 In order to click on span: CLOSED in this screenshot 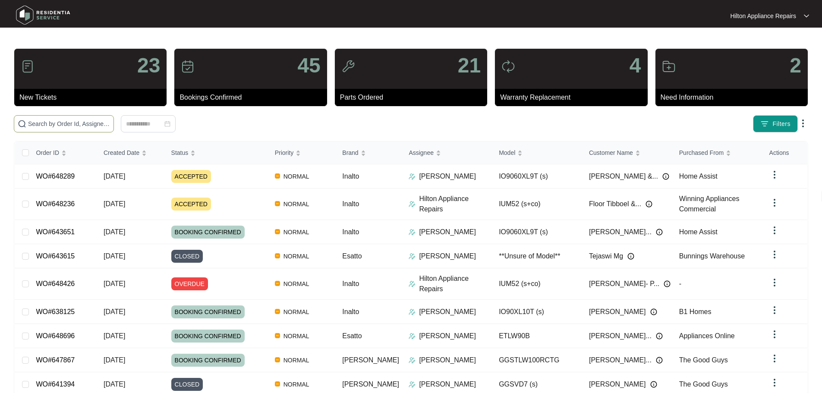, I will do `click(187, 385)`.